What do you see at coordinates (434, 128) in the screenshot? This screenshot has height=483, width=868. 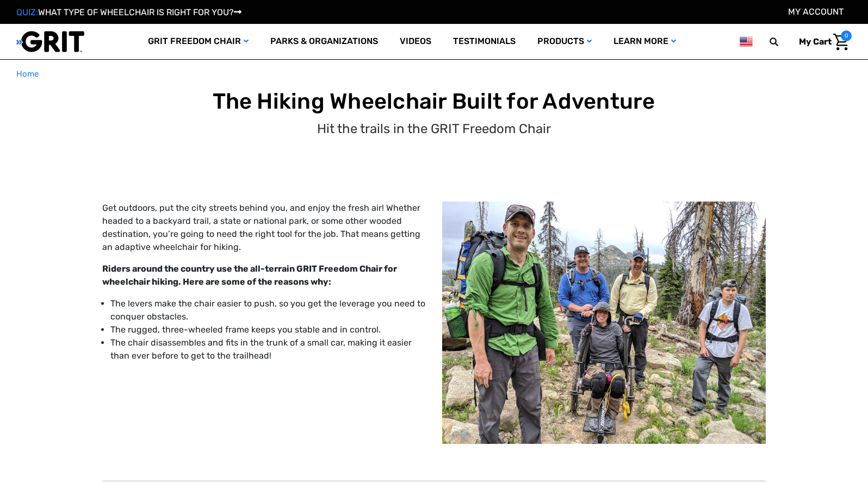 I see `p: Hit the trails in the GRIT Freedom Chair` at bounding box center [434, 128].